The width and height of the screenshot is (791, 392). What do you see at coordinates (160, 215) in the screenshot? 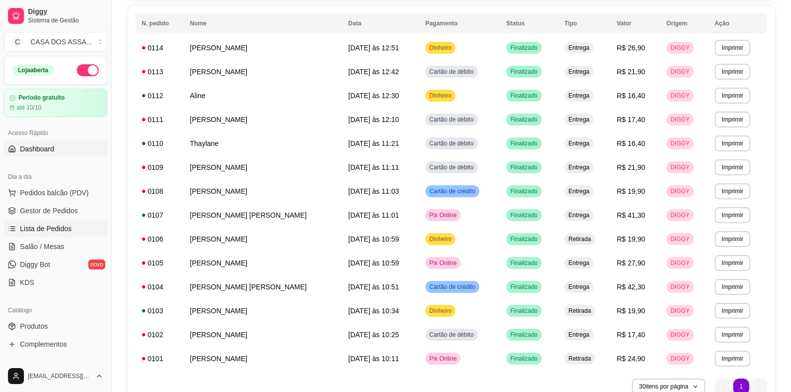
I see `div: 0107` at bounding box center [160, 215].